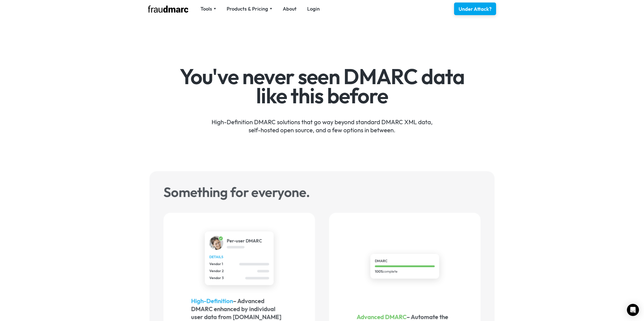  Describe the element at coordinates (475, 9) in the screenshot. I see `div: Under Attack?` at that location.